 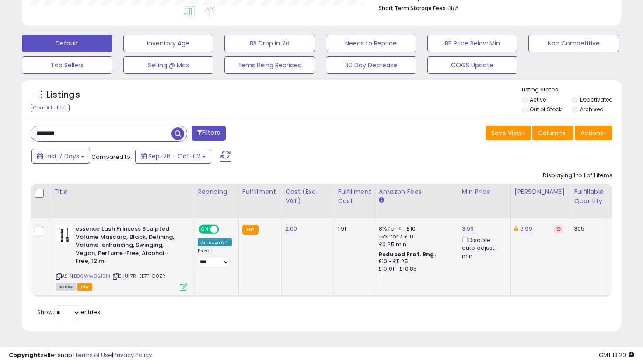 I want to click on div: 8% for <= £10, so click(x=416, y=229).